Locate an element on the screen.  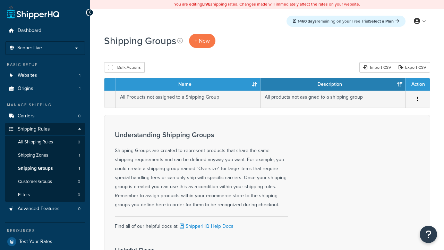
td: All Products not assigned to a Shipping Group is located at coordinates (188, 99).